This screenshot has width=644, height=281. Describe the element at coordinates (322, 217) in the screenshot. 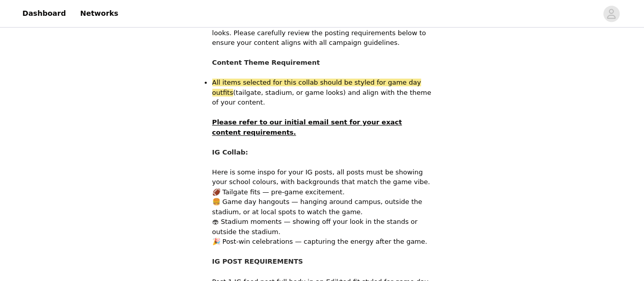

I see `p: 🏈 Tailgate fits — pre-game excitement. 🍔 Game day hangouts — hanging around campus, outside the s...` at that location.